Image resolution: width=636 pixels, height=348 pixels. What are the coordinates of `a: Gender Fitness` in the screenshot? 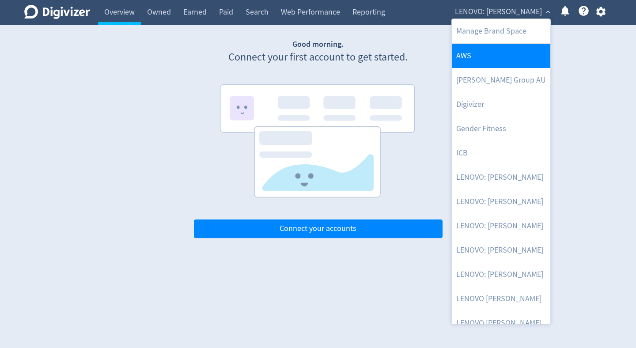 It's located at (501, 129).